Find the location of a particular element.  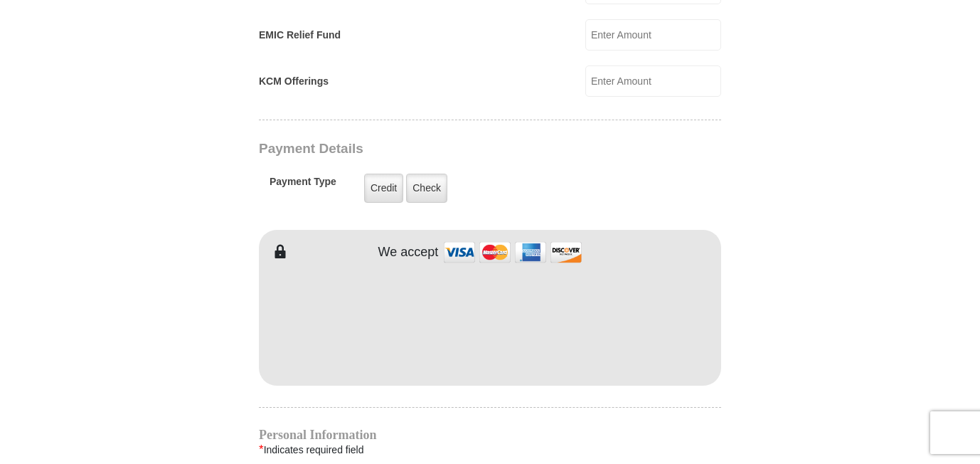

img: credit cards accepted is located at coordinates (513, 252).